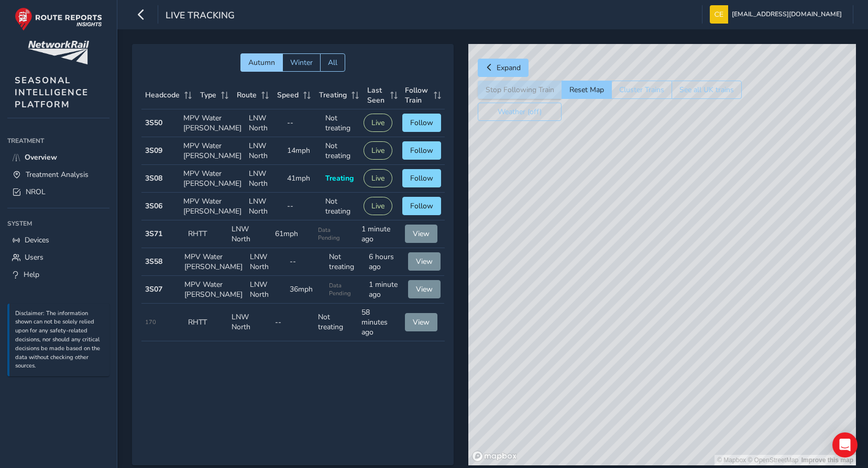 The image size is (868, 468). I want to click on strong: 3S58, so click(153, 261).